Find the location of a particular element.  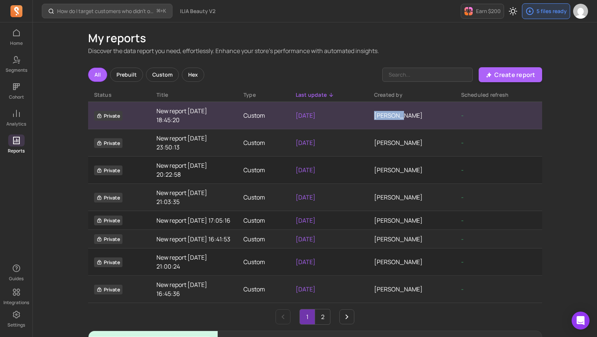

p: Home is located at coordinates (16, 43).